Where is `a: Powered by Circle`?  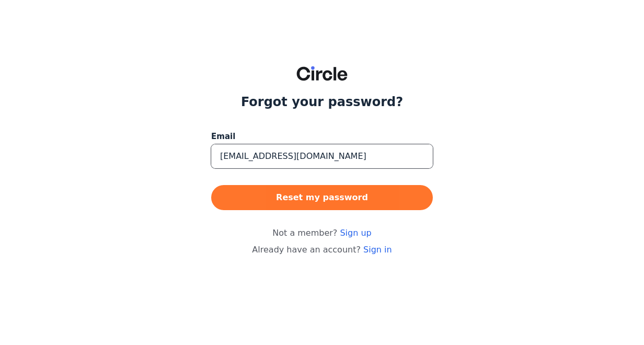 a: Powered by Circle is located at coordinates (322, 290).